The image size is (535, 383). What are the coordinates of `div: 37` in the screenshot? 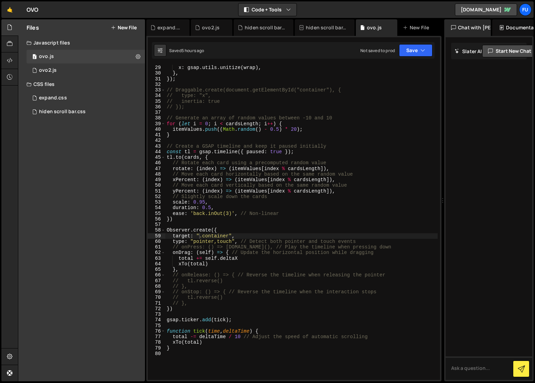 It's located at (156, 113).